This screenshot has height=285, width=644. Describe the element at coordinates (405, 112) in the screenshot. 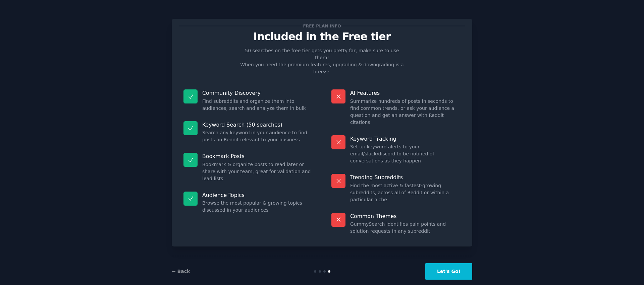

I see `dd: Summarize hundreds of posts in seconds to find common trends, or ask your audience a question and...` at that location.